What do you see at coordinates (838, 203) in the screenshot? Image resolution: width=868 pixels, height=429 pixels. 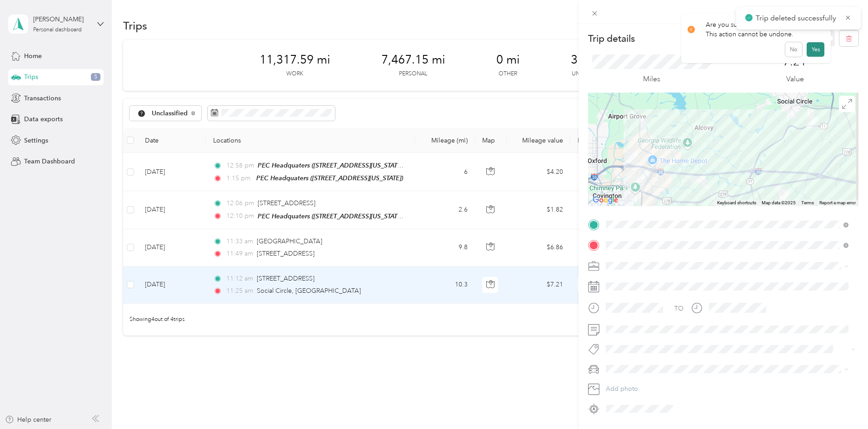 I see `a: Report a map error` at bounding box center [838, 203].